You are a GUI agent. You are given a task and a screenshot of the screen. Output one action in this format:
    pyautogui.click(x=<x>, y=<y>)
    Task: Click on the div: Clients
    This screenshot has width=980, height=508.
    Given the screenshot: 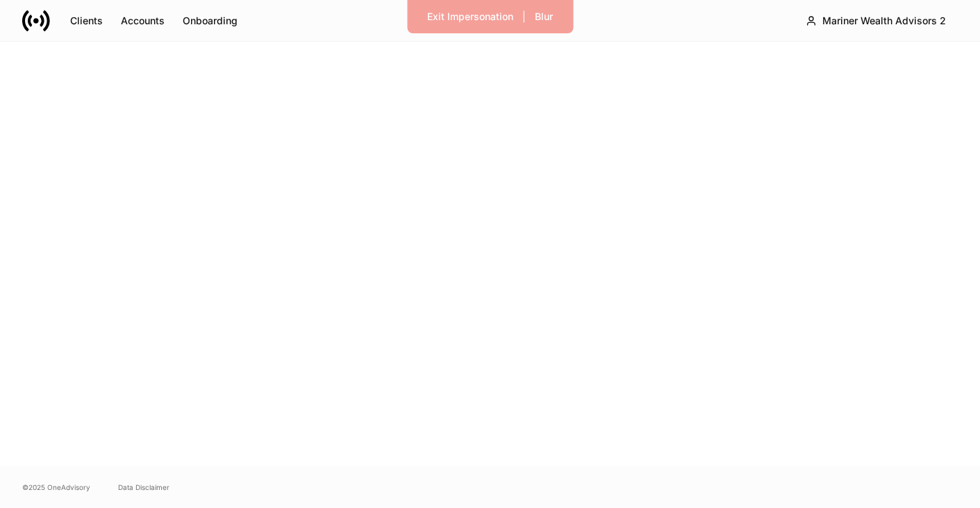 What is the action you would take?
    pyautogui.click(x=86, y=21)
    